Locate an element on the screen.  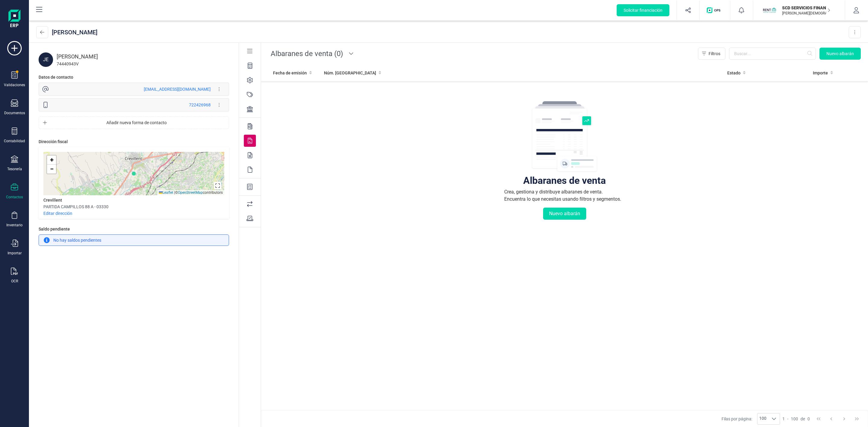
a: Zoom out is located at coordinates (52, 169).